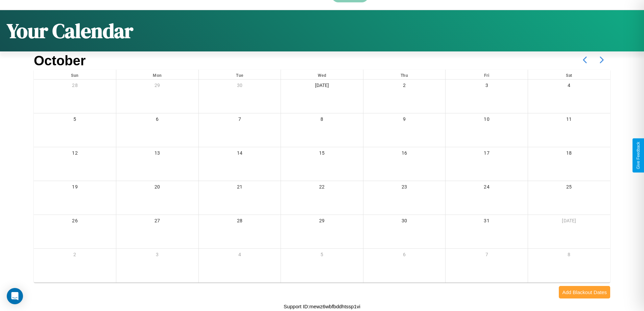 This screenshot has width=644, height=311. I want to click on div: 15, so click(322, 154).